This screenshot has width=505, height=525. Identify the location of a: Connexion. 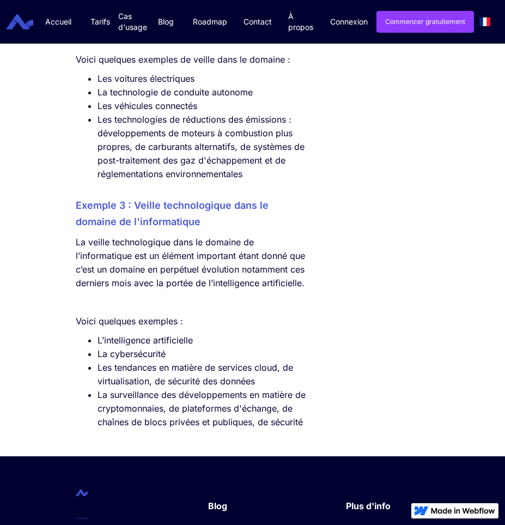
(349, 22).